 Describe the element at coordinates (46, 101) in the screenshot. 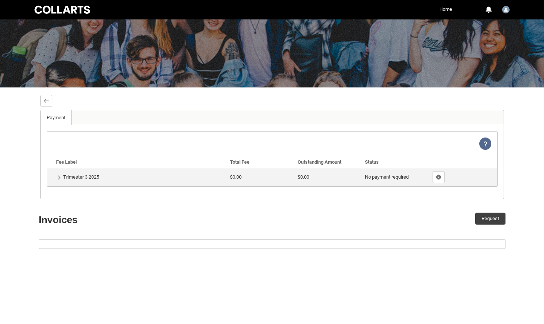

I see `button: Back` at that location.